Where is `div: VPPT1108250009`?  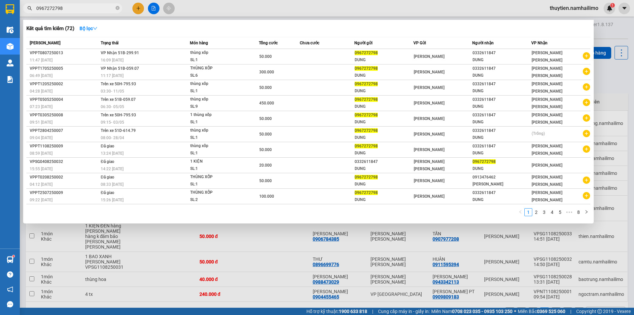
div: VPPT1108250009 is located at coordinates (64, 146).